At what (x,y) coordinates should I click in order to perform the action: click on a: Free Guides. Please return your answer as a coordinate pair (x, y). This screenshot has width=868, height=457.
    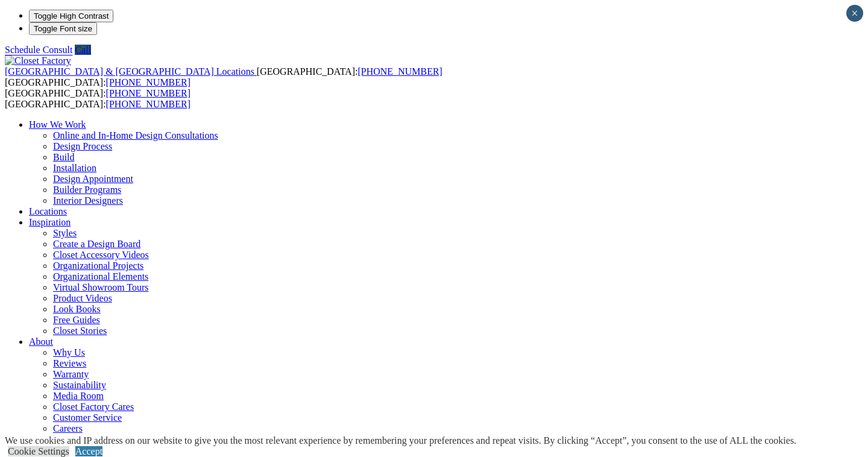
    Looking at the image, I should click on (77, 319).